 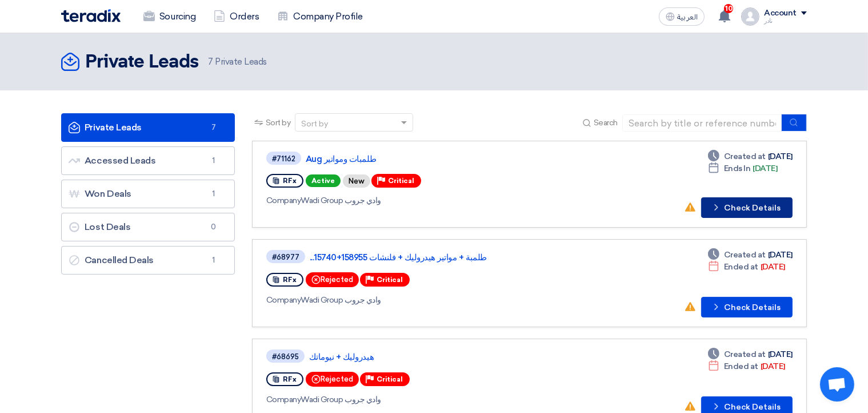 I want to click on div: #71162, so click(x=284, y=158).